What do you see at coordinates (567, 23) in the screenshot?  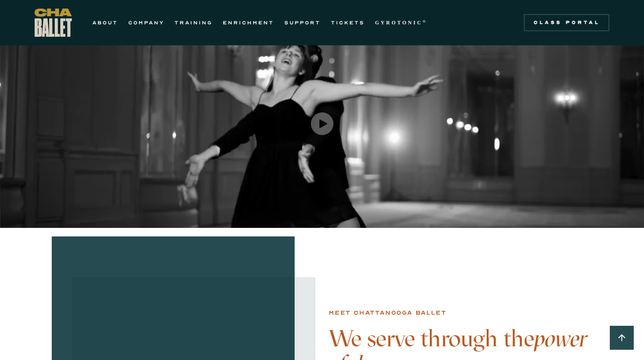 I see `div: Class Portal` at bounding box center [567, 23].